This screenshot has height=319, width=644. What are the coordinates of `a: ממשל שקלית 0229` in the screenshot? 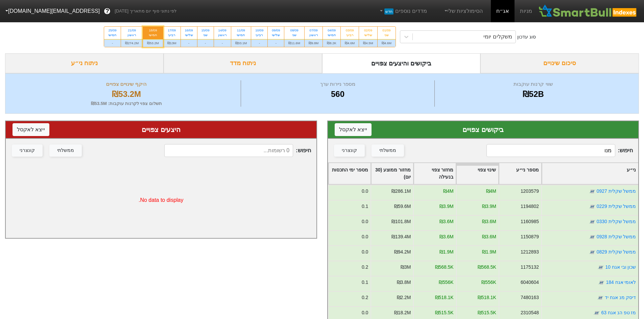 It's located at (616, 206).